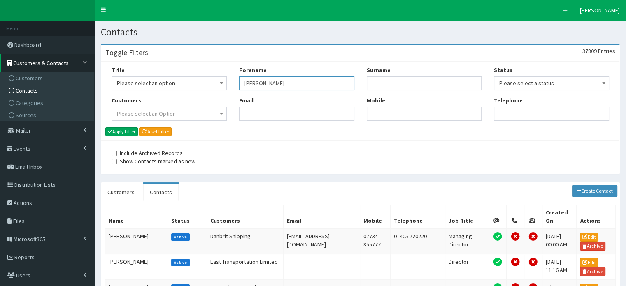 This screenshot has width=626, height=286. I want to click on h1: Contacts, so click(360, 32).